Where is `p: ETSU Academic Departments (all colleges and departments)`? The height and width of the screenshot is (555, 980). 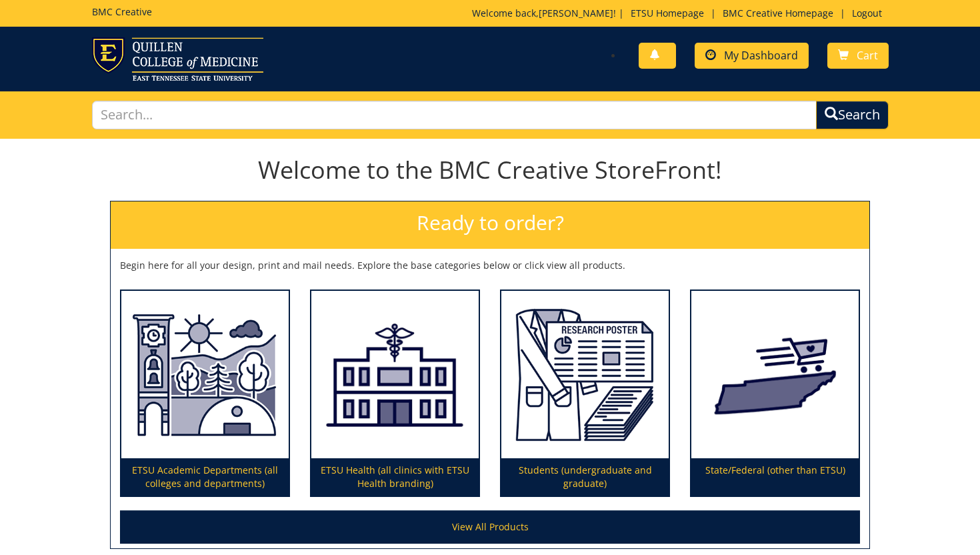
p: ETSU Academic Departments (all colleges and departments) is located at coordinates (205, 477).